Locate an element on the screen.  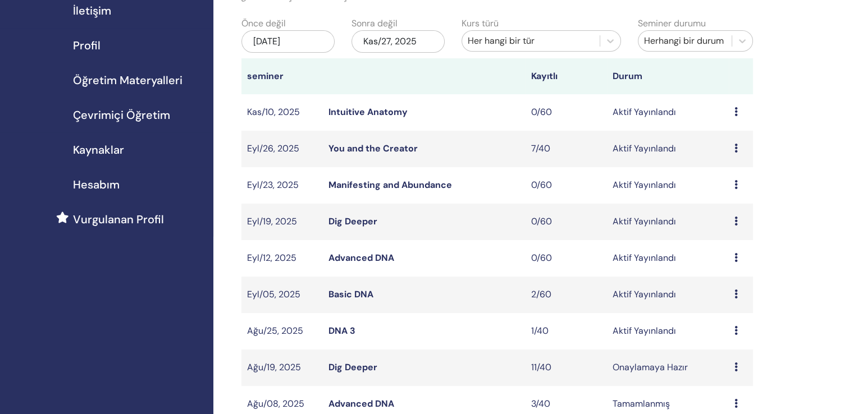
td: 2/60 is located at coordinates (566, 295).